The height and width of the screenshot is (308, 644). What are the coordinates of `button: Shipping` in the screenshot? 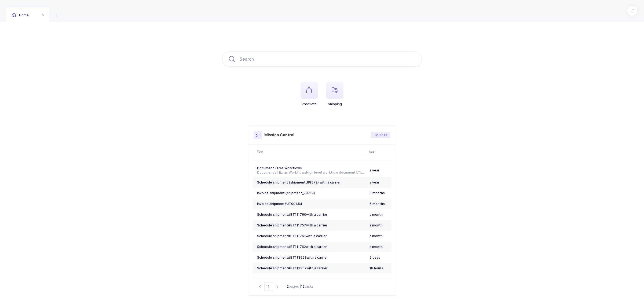 It's located at (335, 94).